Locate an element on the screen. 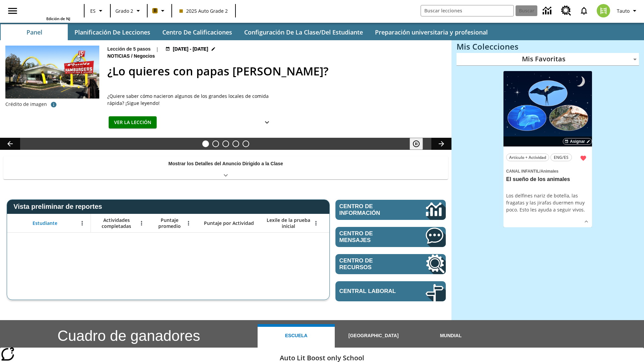 Image resolution: width=644 pixels, height=362 pixels. button: Diapositiva 2 Modas que pasaron de moda is located at coordinates (215, 144).